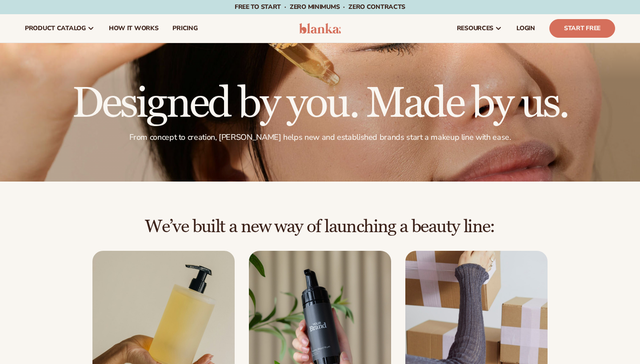  I want to click on span: How It Works, so click(134, 28).